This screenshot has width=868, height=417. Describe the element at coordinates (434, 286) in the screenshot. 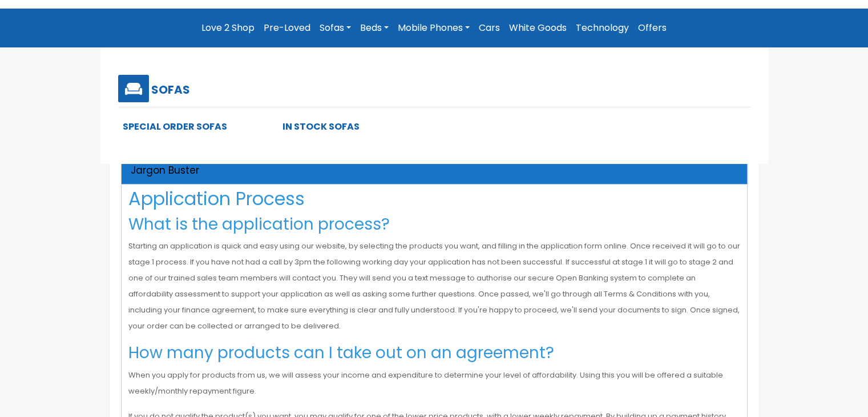

I see `p: Starting an application is quick and easy using our website, by selecting the products you want, ...` at that location.